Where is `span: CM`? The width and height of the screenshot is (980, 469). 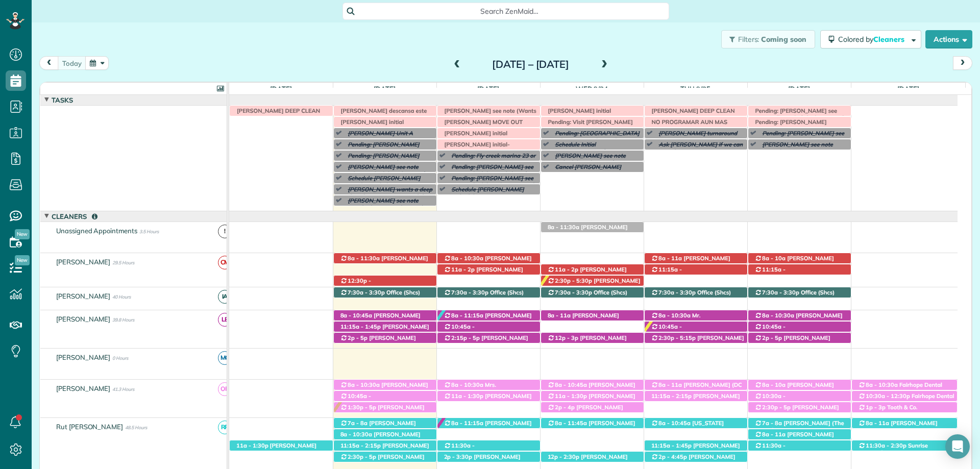
span: CM is located at coordinates (224, 263).